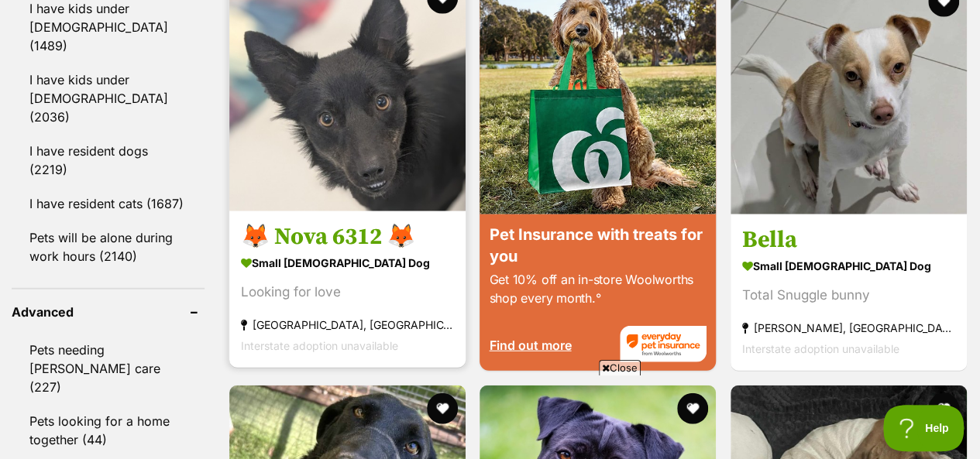  What do you see at coordinates (108, 312) in the screenshot?
I see `header: Advanced` at bounding box center [108, 312].